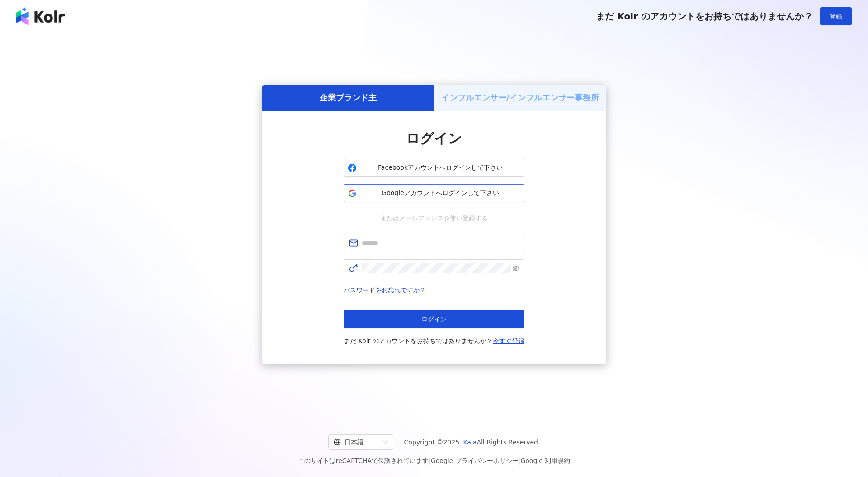 The image size is (868, 477). Describe the element at coordinates (836, 17) in the screenshot. I see `span: 登録` at that location.